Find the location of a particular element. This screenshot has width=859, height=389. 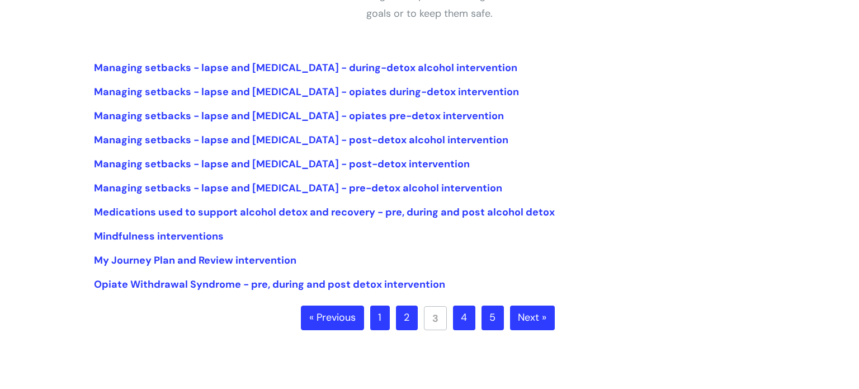

a: 4 is located at coordinates (464, 318).